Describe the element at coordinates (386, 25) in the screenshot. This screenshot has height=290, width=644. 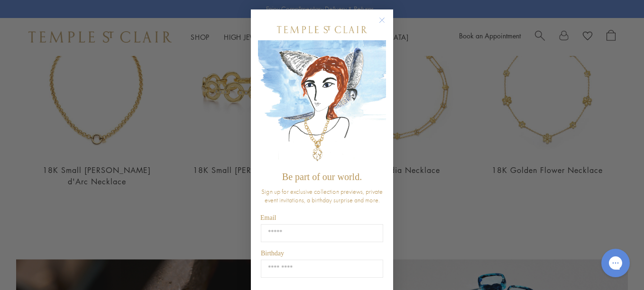
I see `button: Close dialog` at that location.